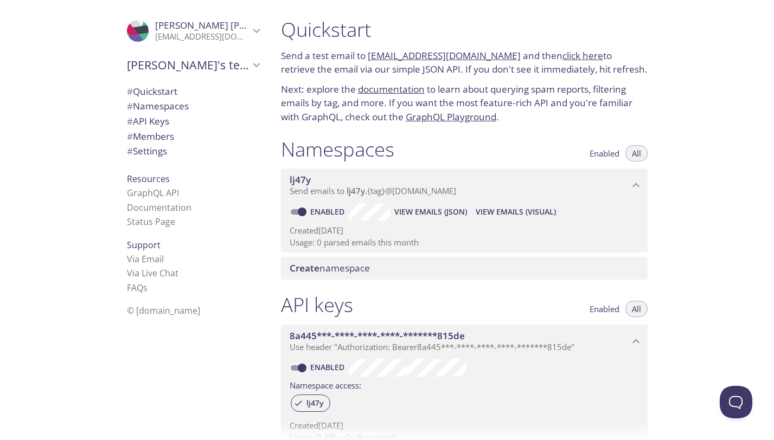 The height and width of the screenshot is (440, 774). I want to click on div: lj47y namespace, so click(464, 186).